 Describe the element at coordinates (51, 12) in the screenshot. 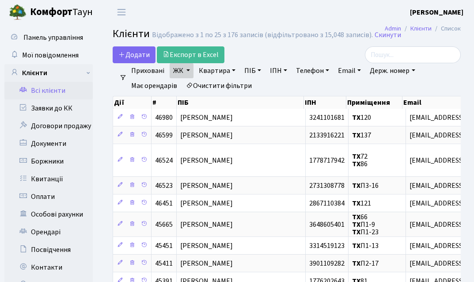

I see `b: Комфорт` at that location.